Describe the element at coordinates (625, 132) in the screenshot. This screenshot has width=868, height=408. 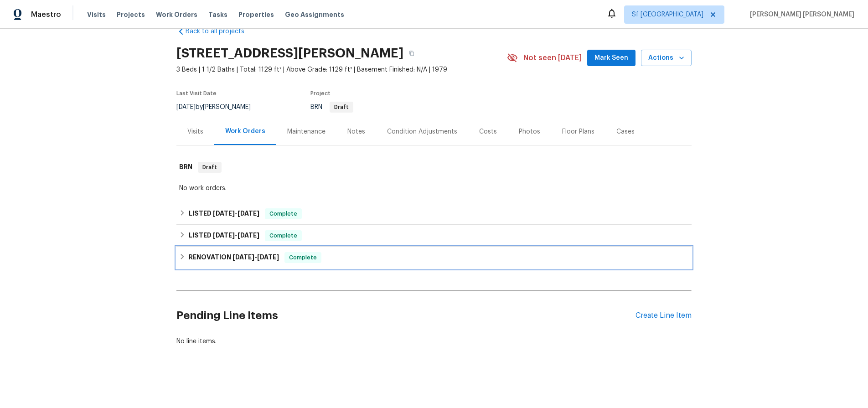
I see `div: Cases` at that location.